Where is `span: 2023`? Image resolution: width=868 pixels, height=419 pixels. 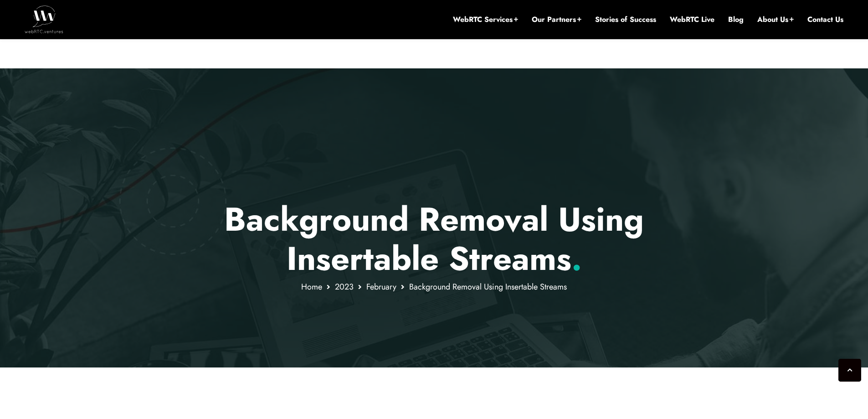 span: 2023 is located at coordinates (344, 287).